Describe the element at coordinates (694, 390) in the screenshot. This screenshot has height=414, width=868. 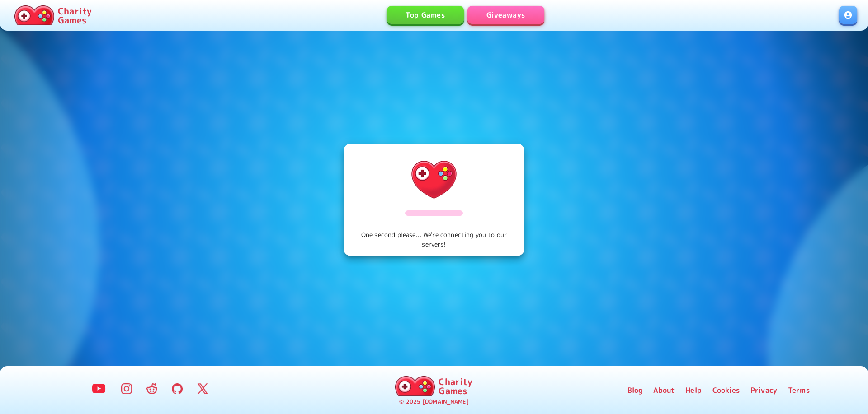
I see `a: Help` at that location.